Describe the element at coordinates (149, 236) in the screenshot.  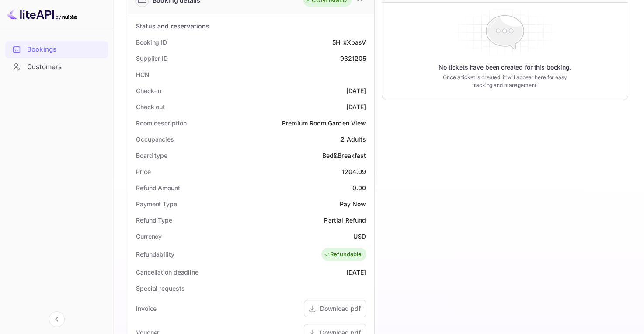
I see `ya-tr-span: Currency` at that location.